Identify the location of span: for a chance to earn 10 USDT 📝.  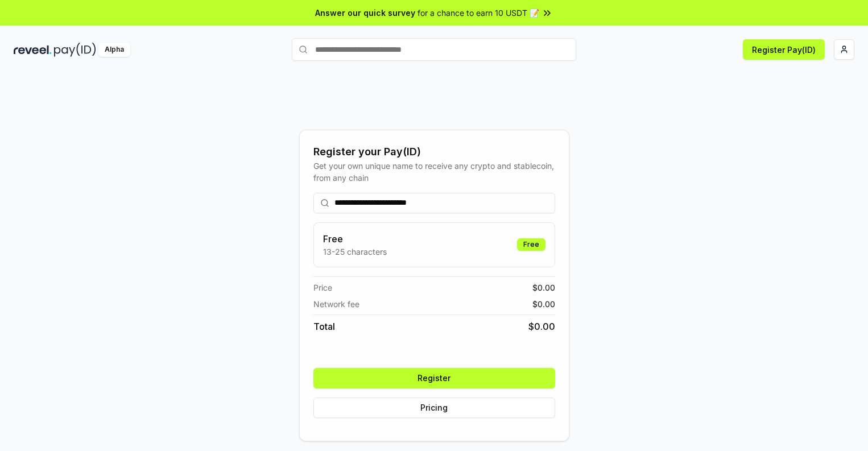
(478, 12).